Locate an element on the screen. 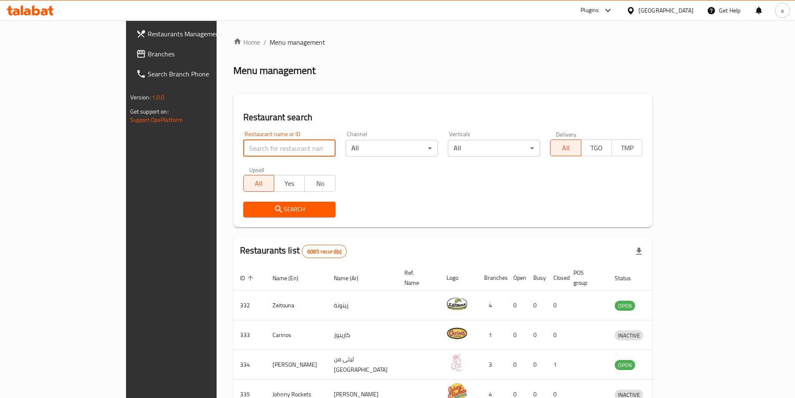  span: Search is located at coordinates (289, 209).